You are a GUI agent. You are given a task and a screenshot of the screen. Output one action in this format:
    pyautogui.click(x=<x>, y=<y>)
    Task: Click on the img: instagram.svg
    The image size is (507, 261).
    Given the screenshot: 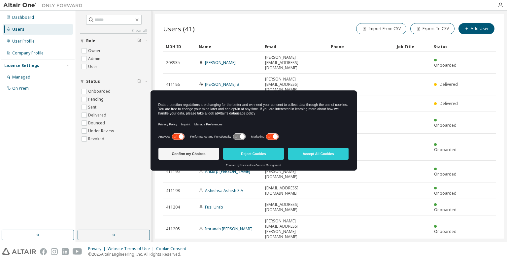 What is the action you would take?
    pyautogui.click(x=54, y=252)
    